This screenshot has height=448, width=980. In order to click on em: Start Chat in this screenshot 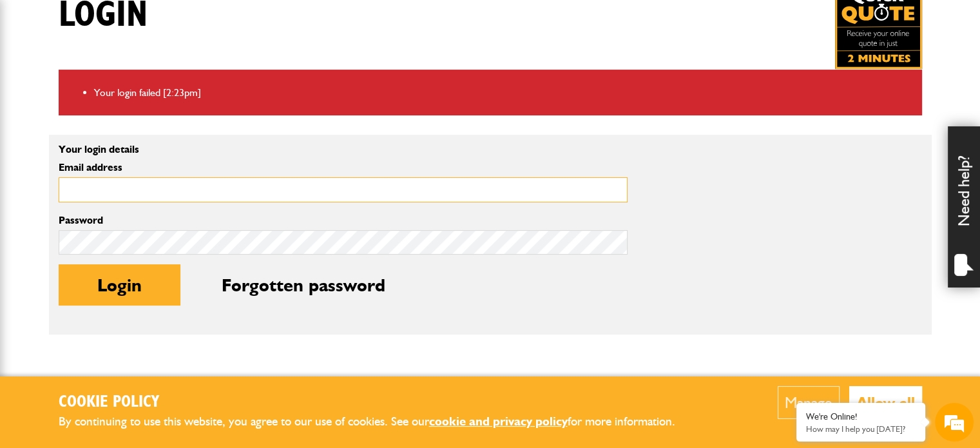, I will do `click(204, 359)`.